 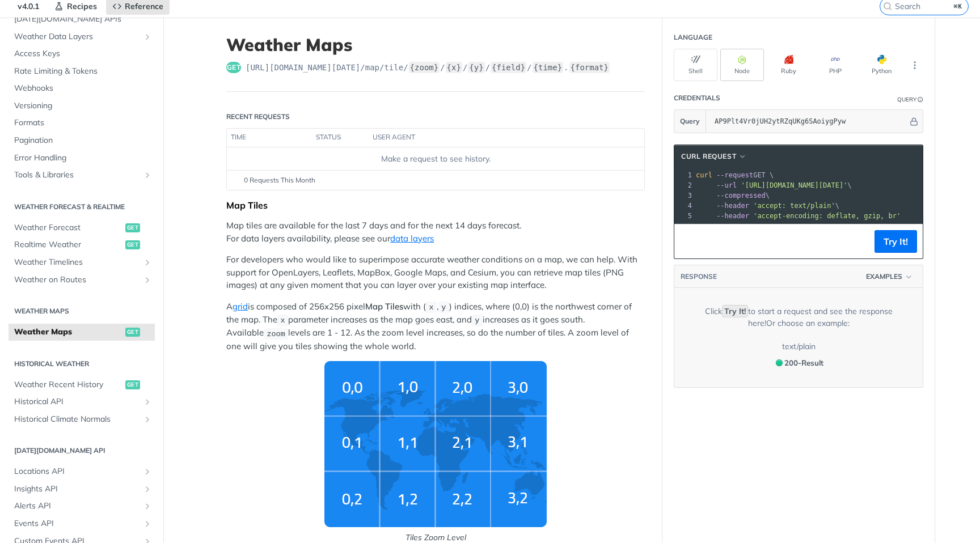 I want to click on button: Show subpages for Historical Climate Normals, so click(x=147, y=420).